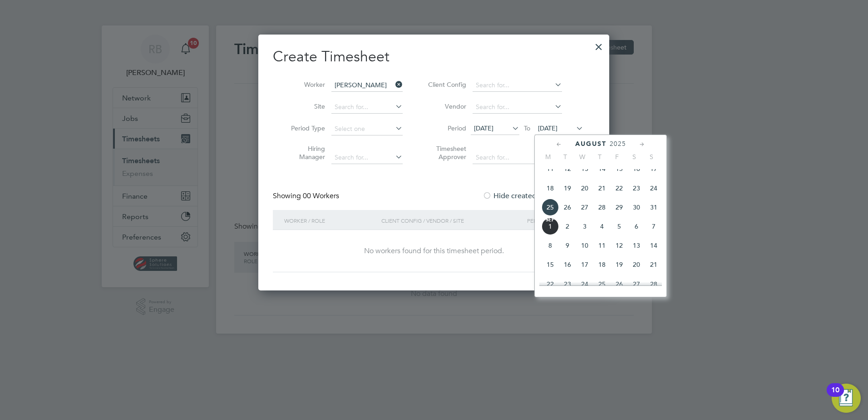  I want to click on span: 2025, so click(618, 144).